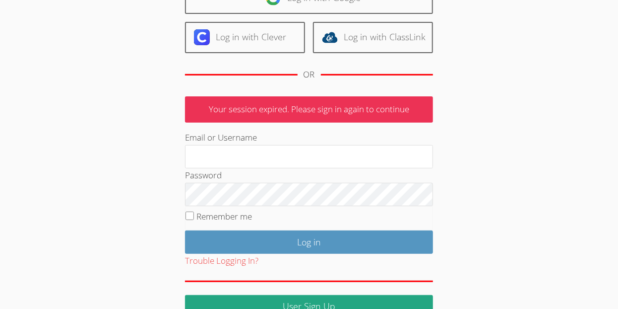 This screenshot has width=618, height=309. I want to click on input: Log in, so click(309, 242).